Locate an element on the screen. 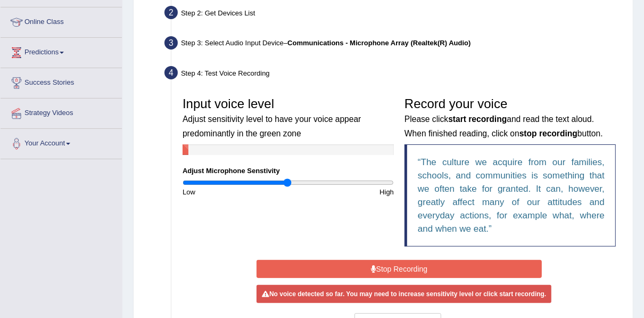 This screenshot has height=318, width=644. h3: Input voice level is located at coordinates (288, 118).